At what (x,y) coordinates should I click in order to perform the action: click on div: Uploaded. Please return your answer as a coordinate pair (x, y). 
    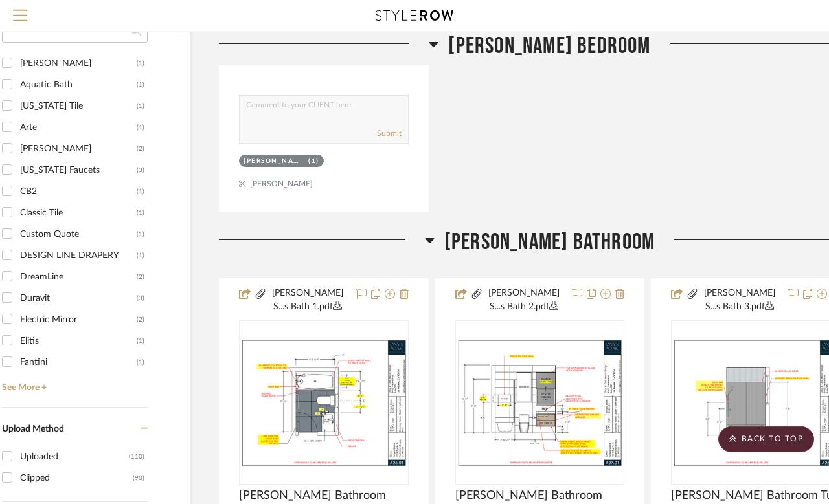
    Looking at the image, I should click on (75, 456).